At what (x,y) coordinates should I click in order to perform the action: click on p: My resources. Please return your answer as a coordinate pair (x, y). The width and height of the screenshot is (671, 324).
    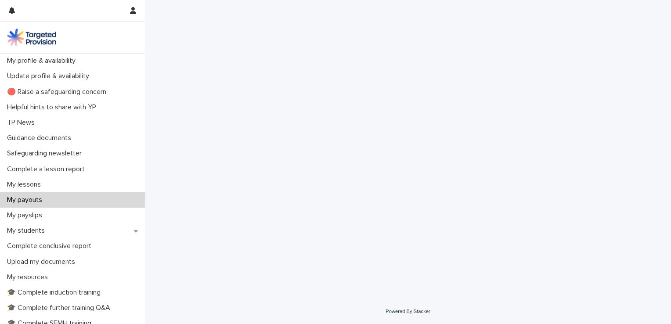
    Looking at the image, I should click on (29, 277).